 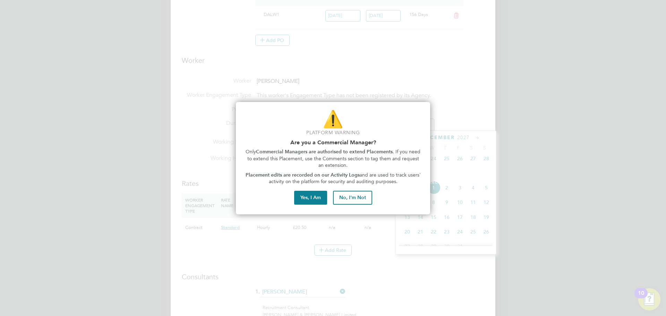 What do you see at coordinates (346, 178) in the screenshot?
I see `span: and are used to track users' activity on the platform for security and auditing purposes.` at bounding box center [346, 178].